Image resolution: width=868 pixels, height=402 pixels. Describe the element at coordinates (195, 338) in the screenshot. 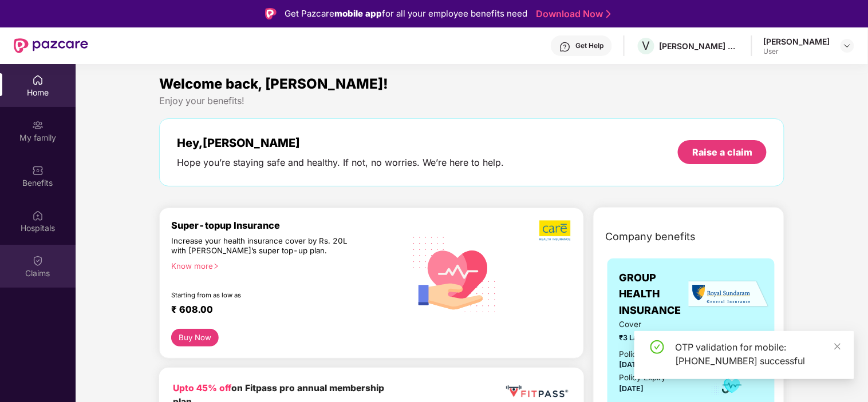

I see `button: Buy Now` at that location.